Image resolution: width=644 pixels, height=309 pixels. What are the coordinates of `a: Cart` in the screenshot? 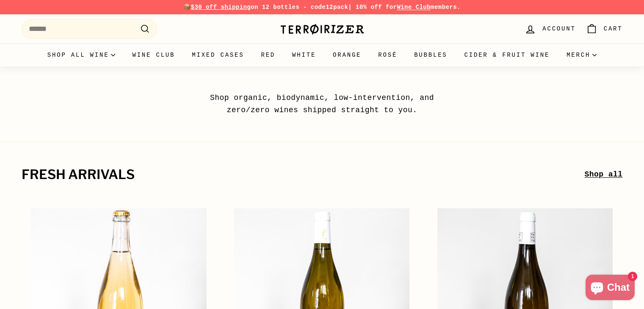 It's located at (604, 29).